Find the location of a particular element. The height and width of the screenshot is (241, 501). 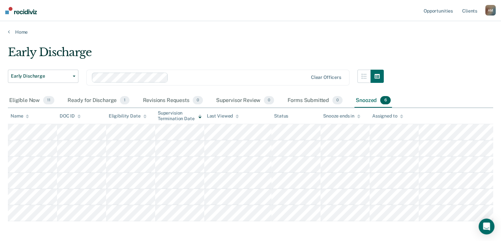

button: AM is located at coordinates (491, 10).